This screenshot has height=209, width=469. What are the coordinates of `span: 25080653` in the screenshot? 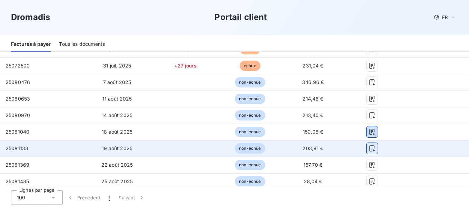 It's located at (18, 99).